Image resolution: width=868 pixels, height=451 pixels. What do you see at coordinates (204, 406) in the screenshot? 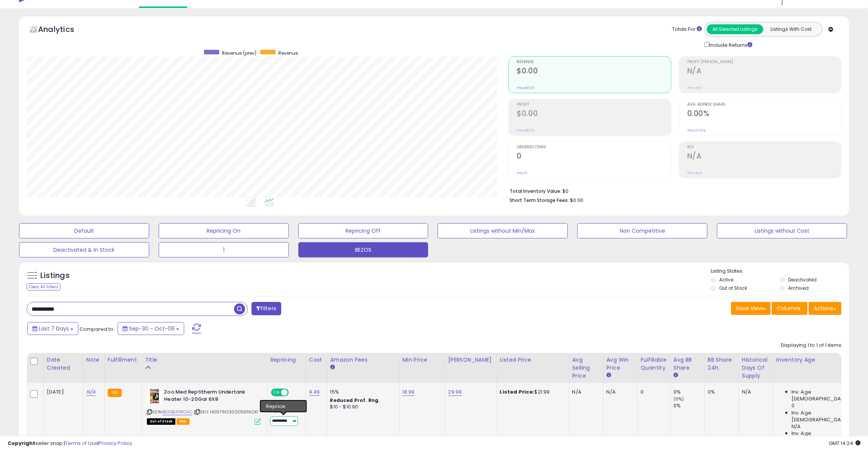
I see `div: ASIN:` at bounding box center [204, 406].